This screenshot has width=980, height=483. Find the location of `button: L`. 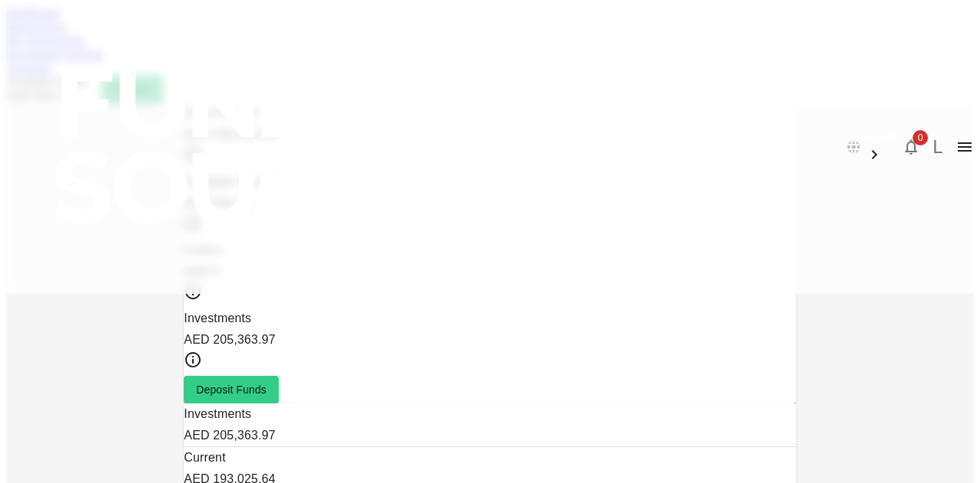

button: L is located at coordinates (938, 147).